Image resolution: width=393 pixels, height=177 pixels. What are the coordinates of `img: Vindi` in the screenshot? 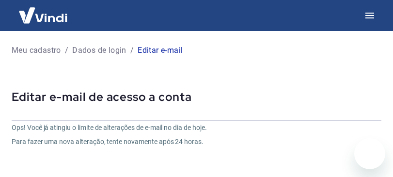 It's located at (43, 15).